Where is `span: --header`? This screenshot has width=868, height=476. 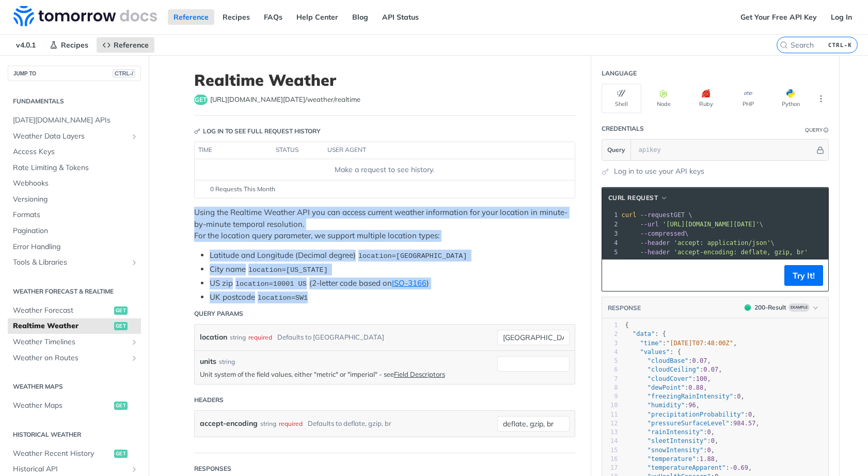
span: --header is located at coordinates (655, 243).